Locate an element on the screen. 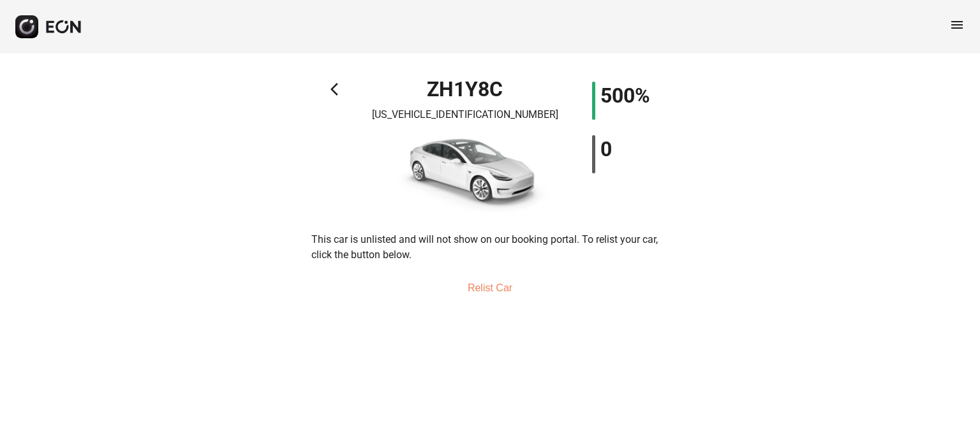 This screenshot has width=980, height=443. h1: ZH1Y8C is located at coordinates (465, 89).